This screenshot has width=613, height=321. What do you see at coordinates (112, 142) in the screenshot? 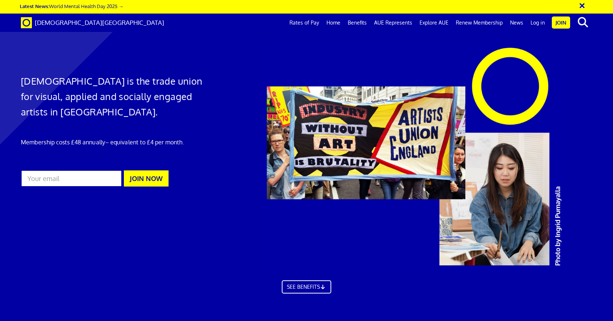
I see `p: Membership costs £48 annually – equivalent to £4 per month.` at bounding box center [112, 142].